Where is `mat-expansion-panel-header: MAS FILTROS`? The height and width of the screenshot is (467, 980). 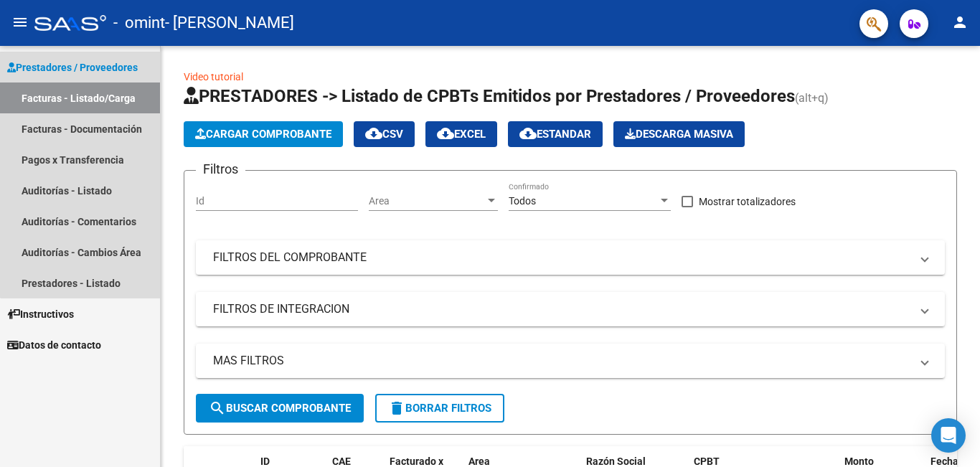 mat-expansion-panel-header: MAS FILTROS is located at coordinates (570, 361).